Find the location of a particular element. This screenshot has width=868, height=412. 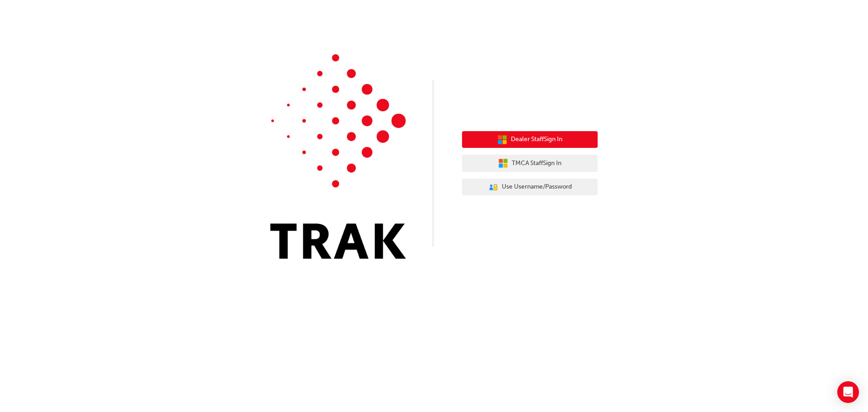

span: TMCA Staff Sign In is located at coordinates (537, 164).